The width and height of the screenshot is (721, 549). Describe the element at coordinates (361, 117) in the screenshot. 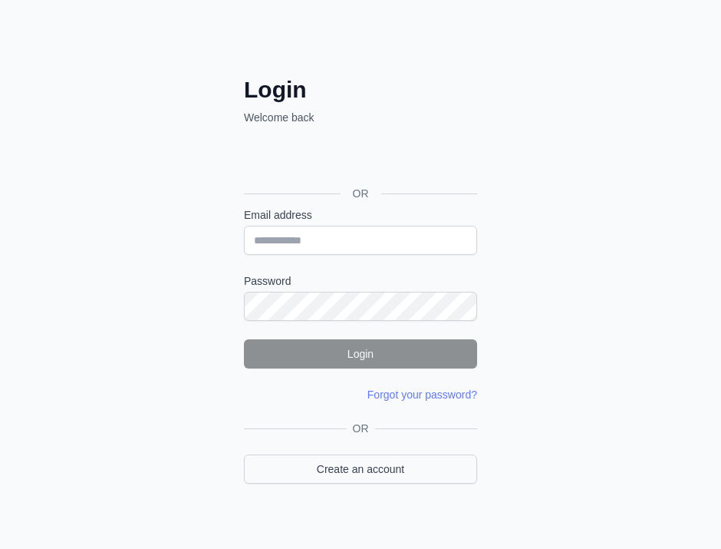

I see `p: Welcome back` at that location.